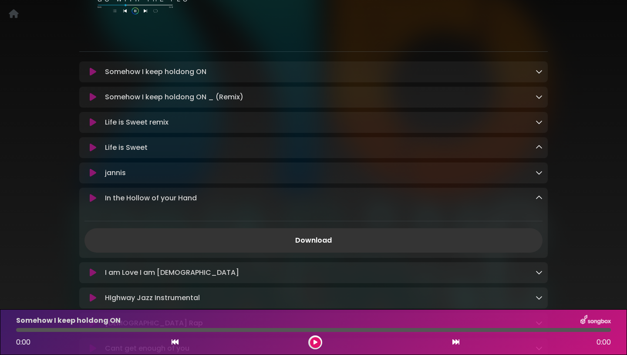  What do you see at coordinates (174, 97) in the screenshot?
I see `p: Somehow I keep holdong ON _ (Remix)` at bounding box center [174, 97].